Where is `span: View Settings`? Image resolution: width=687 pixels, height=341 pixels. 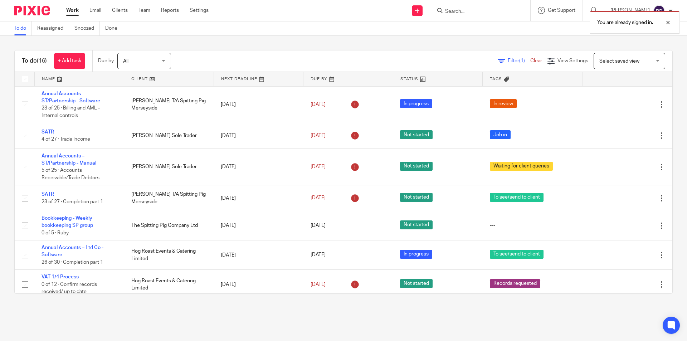 span: View Settings is located at coordinates (573, 61).